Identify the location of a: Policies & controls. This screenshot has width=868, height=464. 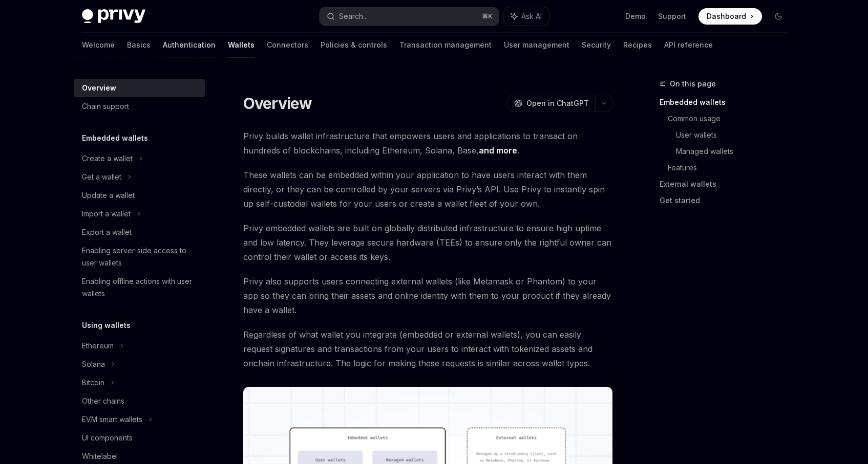
(354, 45).